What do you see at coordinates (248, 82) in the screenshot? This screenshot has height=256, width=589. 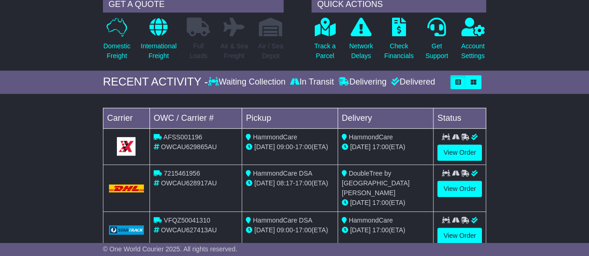 I see `div: Waiting Collection` at bounding box center [248, 82].